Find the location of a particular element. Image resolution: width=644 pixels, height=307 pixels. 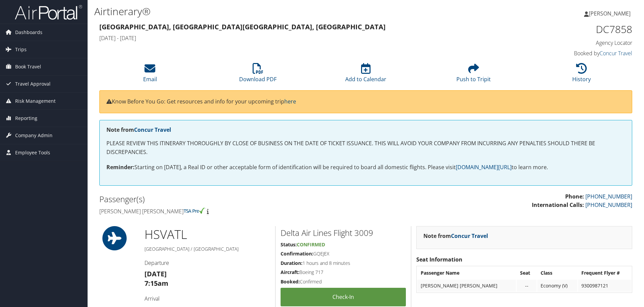

strong: Seat Information is located at coordinates (440, 259).